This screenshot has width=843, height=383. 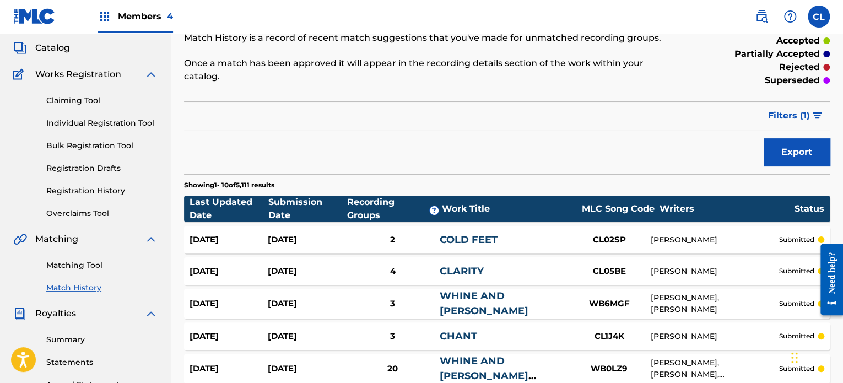 I want to click on span: Royalties, so click(x=56, y=314).